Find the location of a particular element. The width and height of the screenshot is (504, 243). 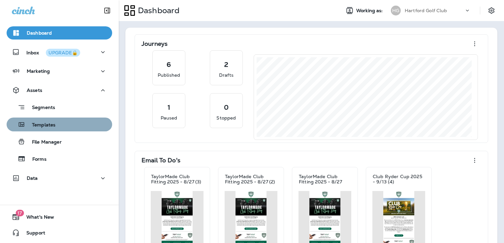

span: 17 is located at coordinates (19, 213).